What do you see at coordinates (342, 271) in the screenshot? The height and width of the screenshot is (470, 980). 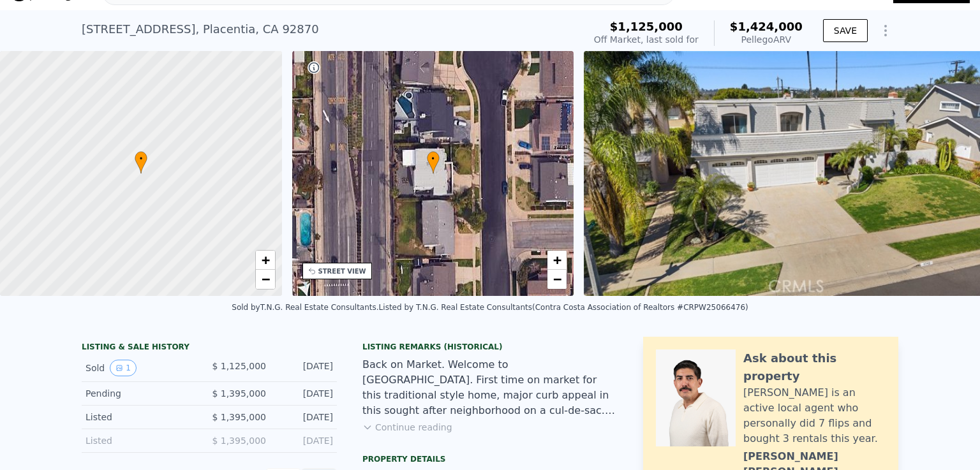 I see `div: STREET VIEW` at bounding box center [342, 271].